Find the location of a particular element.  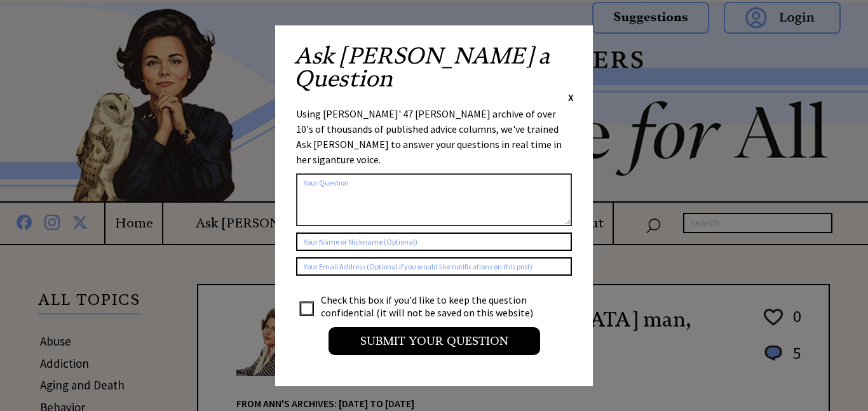

input: Submit your Question is located at coordinates (434, 342).